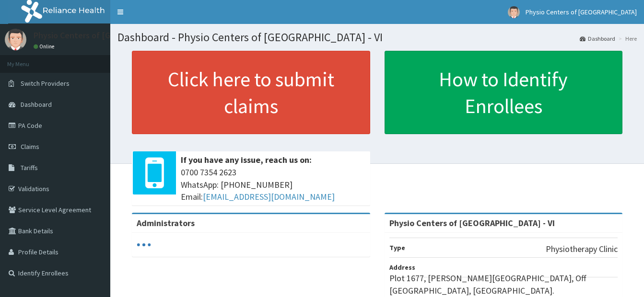 This screenshot has height=297, width=644. Describe the element at coordinates (402, 267) in the screenshot. I see `b: Address` at that location.